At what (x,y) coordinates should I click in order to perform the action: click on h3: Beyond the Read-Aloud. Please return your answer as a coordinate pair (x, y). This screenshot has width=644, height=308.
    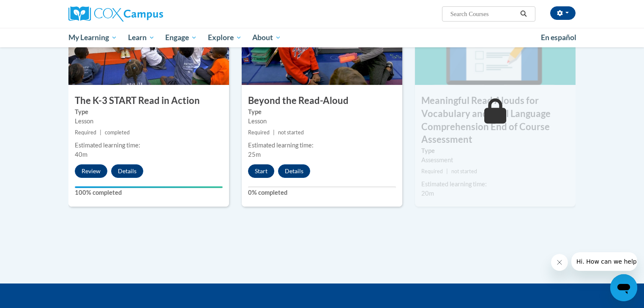
    Looking at the image, I should click on (322, 100).